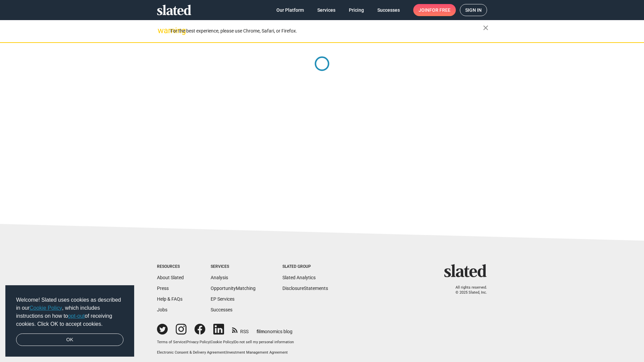  What do you see at coordinates (77, 316) in the screenshot?
I see `a: opt-out` at bounding box center [77, 316].